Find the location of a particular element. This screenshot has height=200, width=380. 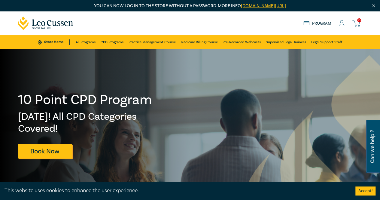

a: Program is located at coordinates (317, 23).